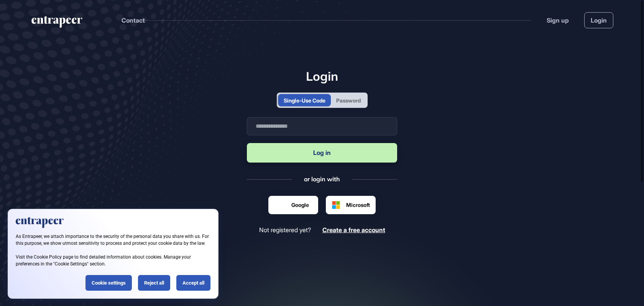  I want to click on span: Create a free account, so click(354, 230).